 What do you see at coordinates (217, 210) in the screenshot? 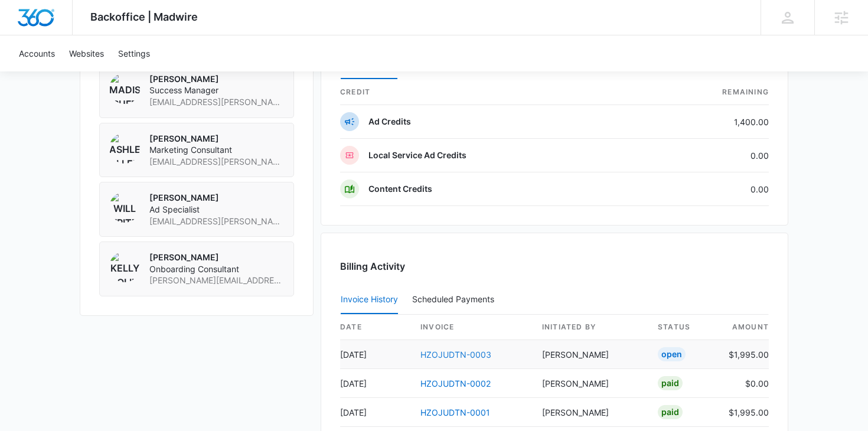
I see `span: Ad Specialist` at bounding box center [217, 210].